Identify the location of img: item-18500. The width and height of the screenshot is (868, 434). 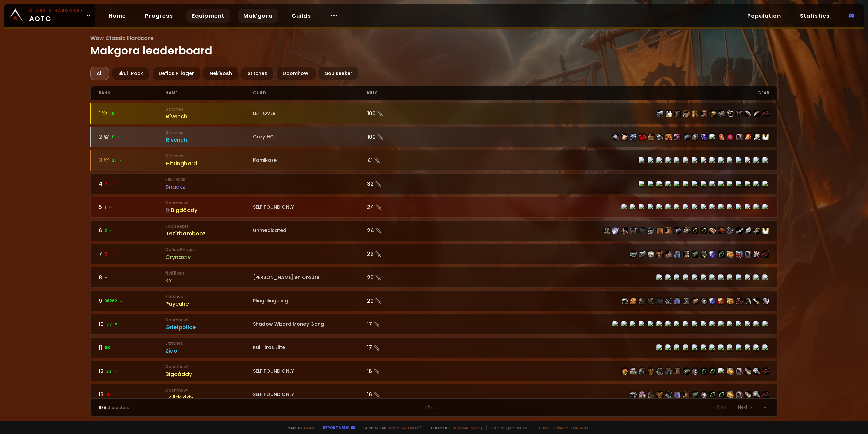
(695, 231).